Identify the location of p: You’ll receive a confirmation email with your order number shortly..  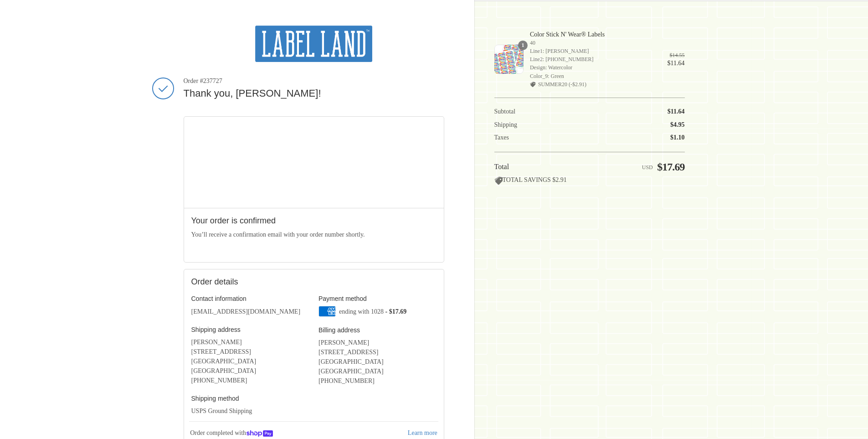
(314, 234).